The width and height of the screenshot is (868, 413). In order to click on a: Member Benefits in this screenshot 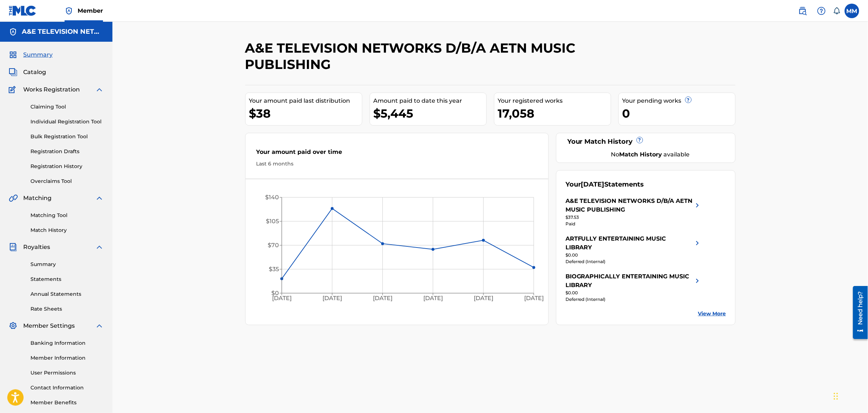, I will do `click(67, 403)`.